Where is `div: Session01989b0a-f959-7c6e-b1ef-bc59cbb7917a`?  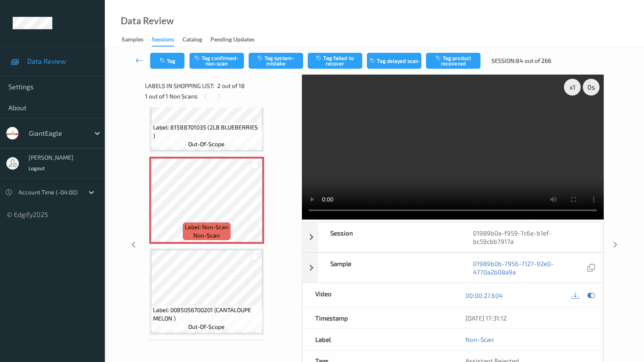 div: Session01989b0a-f959-7c6e-b1ef-bc59cbb7917a is located at coordinates (453, 237).